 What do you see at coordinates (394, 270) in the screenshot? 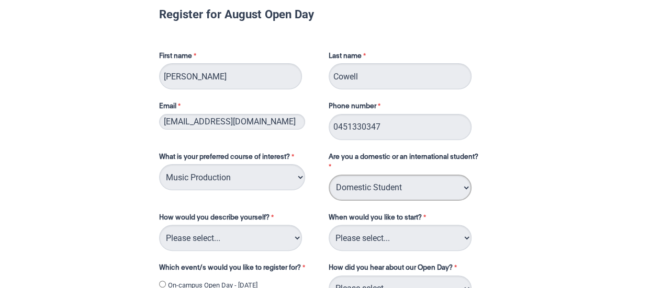
I see `label: How did you hear about our Open Day?` at bounding box center [394, 270].